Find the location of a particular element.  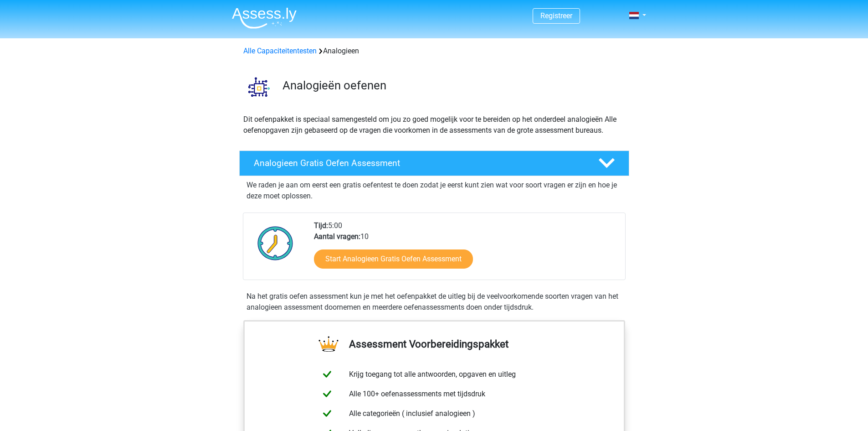

img: Assessly is located at coordinates (264, 18).